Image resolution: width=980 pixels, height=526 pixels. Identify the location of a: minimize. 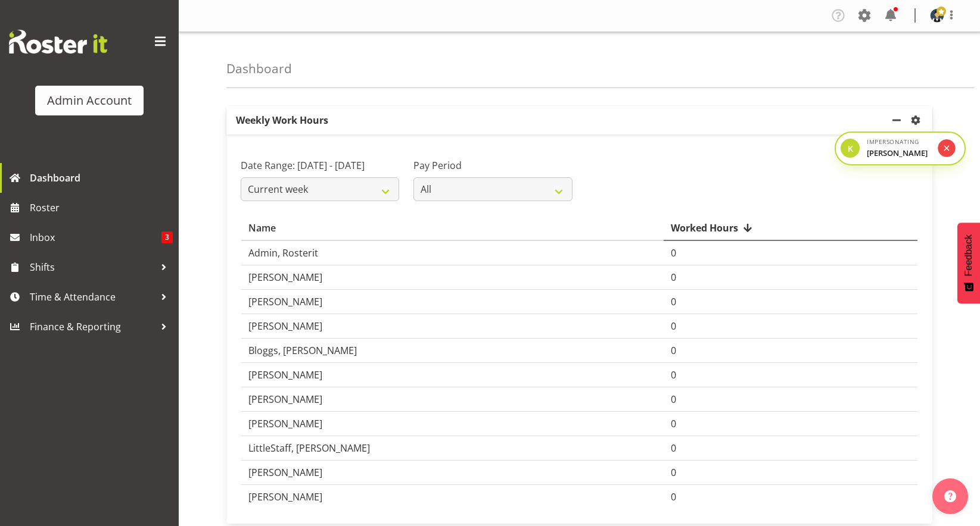
(899, 120).